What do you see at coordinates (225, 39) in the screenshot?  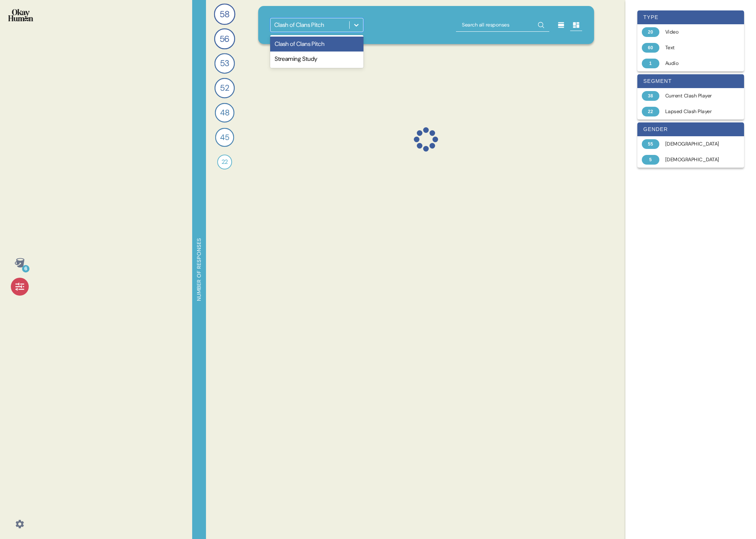 I see `span: 56` at bounding box center [225, 39].